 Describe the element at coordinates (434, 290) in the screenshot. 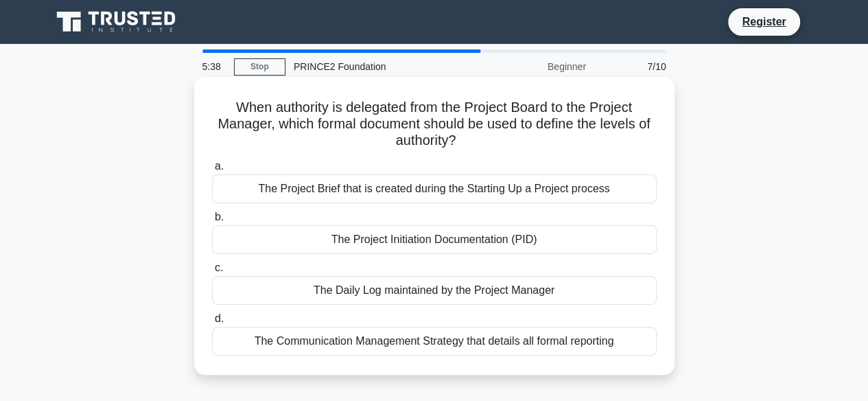

I see `div: The Daily Log maintained by the Project Manager` at that location.